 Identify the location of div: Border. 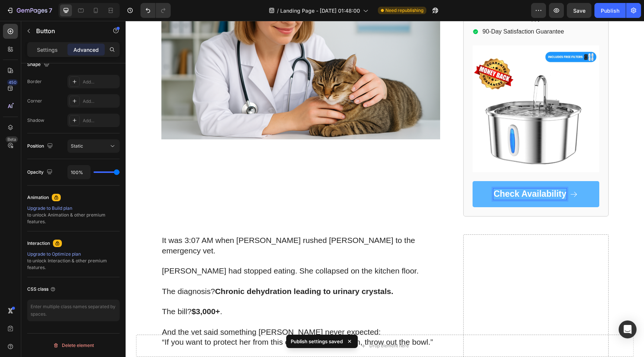
(34, 82).